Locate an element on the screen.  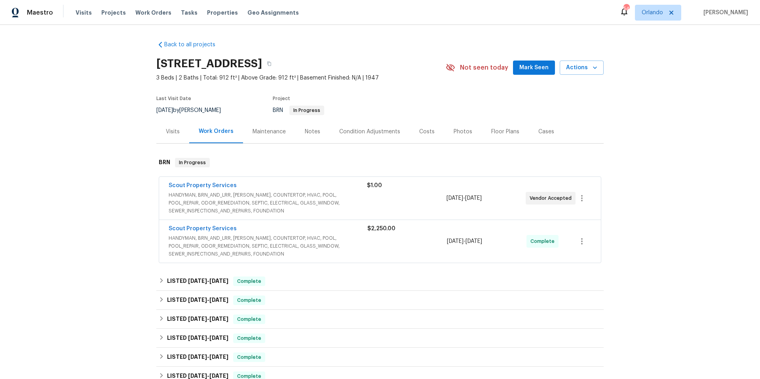
button: Mark Seen is located at coordinates (534, 68).